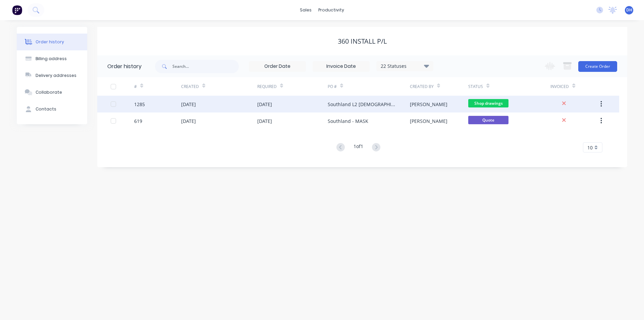 The image size is (644, 320). Describe the element at coordinates (51, 58) in the screenshot. I see `div: Billing address` at that location.